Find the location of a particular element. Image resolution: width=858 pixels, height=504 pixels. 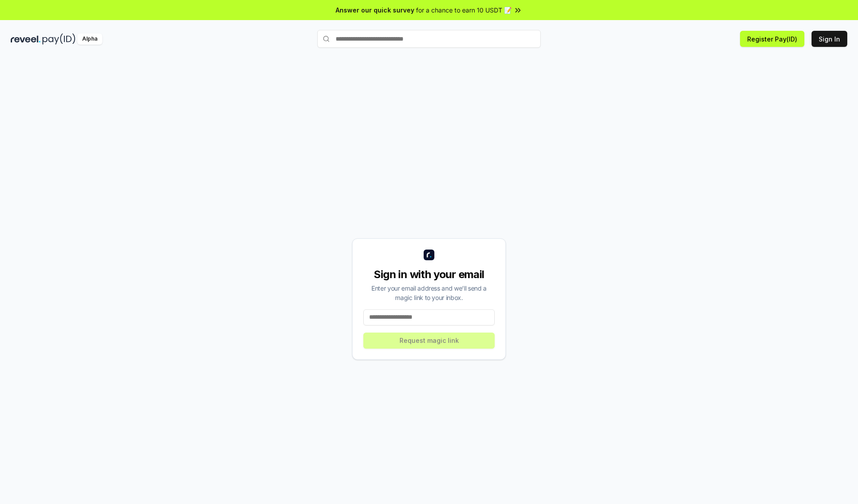

button: Register Pay(ID) is located at coordinates (773, 39).